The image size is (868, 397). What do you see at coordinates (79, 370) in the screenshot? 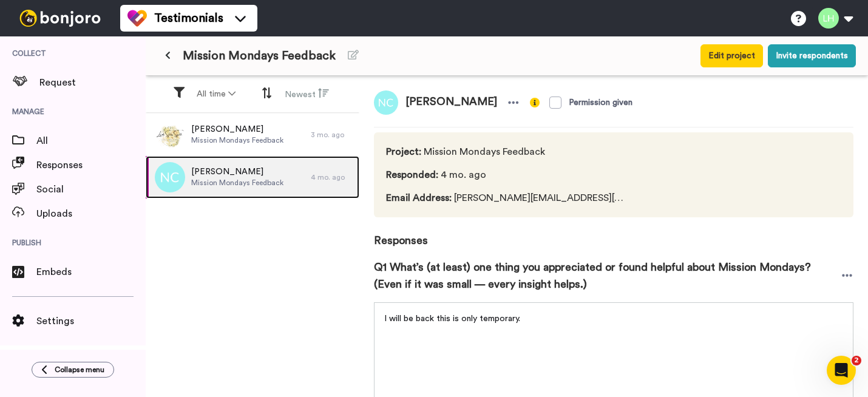
I see `span: Collapse menu` at bounding box center [79, 370].